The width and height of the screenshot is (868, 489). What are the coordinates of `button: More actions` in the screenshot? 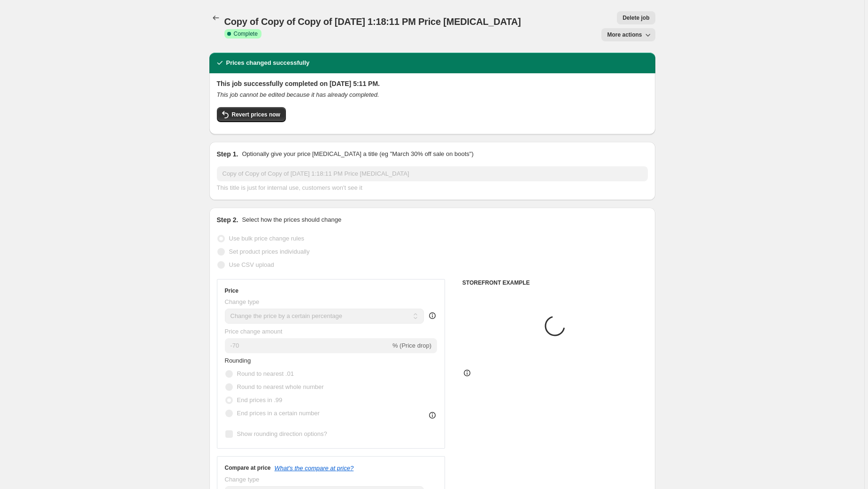 It's located at (628, 35).